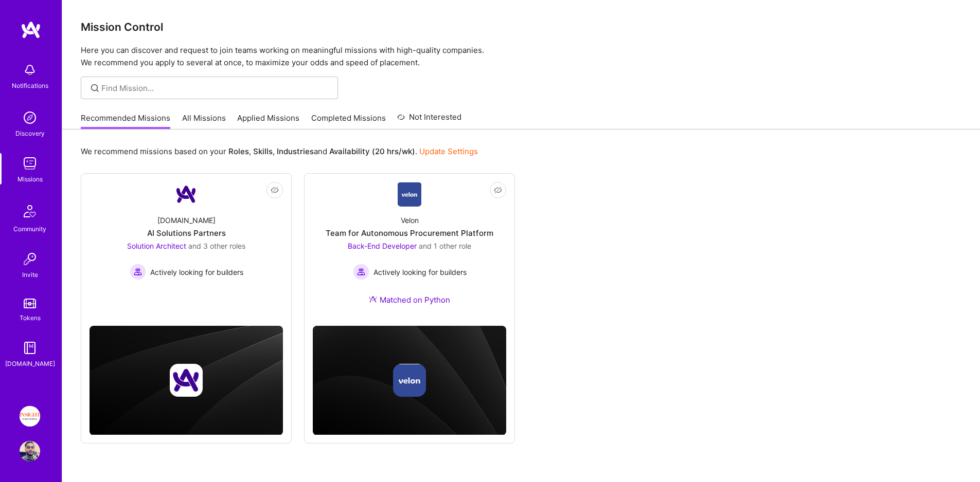  Describe the element at coordinates (521, 56) in the screenshot. I see `p: Here you can discover and request to join teams working on meaningful missions with high-quality ...` at that location.